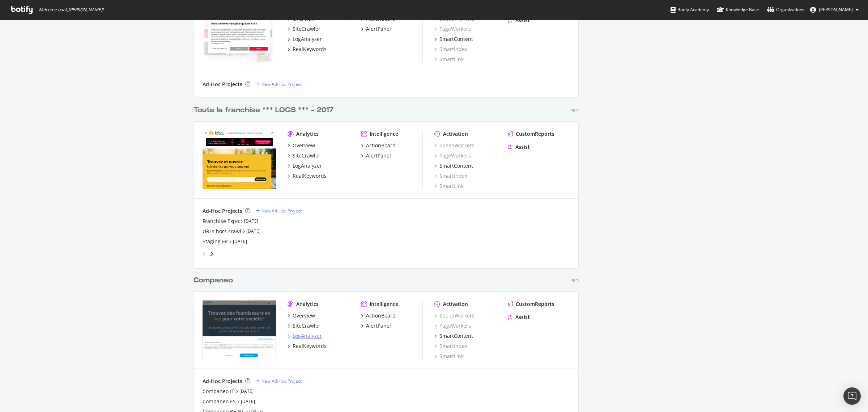 Image resolution: width=868 pixels, height=412 pixels. I want to click on img: lemoniteur.fr, so click(239, 33).